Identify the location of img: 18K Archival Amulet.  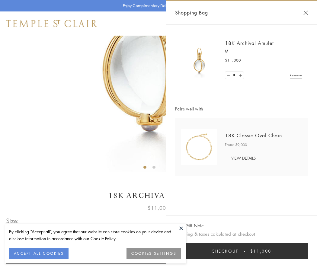
(199, 60).